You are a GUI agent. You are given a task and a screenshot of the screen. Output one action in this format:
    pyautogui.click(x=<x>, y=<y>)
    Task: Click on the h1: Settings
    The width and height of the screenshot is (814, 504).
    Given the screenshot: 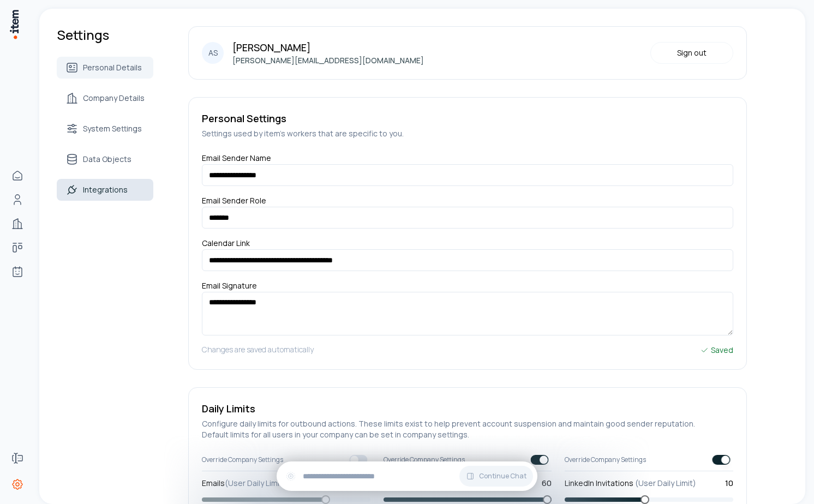 What is the action you would take?
    pyautogui.click(x=105, y=35)
    